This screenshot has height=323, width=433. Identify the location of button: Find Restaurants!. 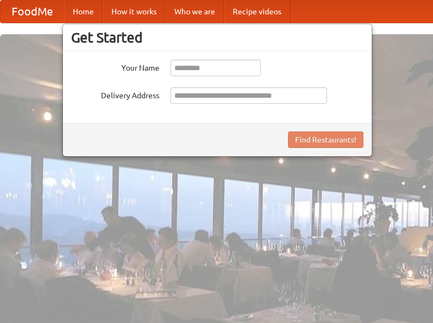
(325, 139).